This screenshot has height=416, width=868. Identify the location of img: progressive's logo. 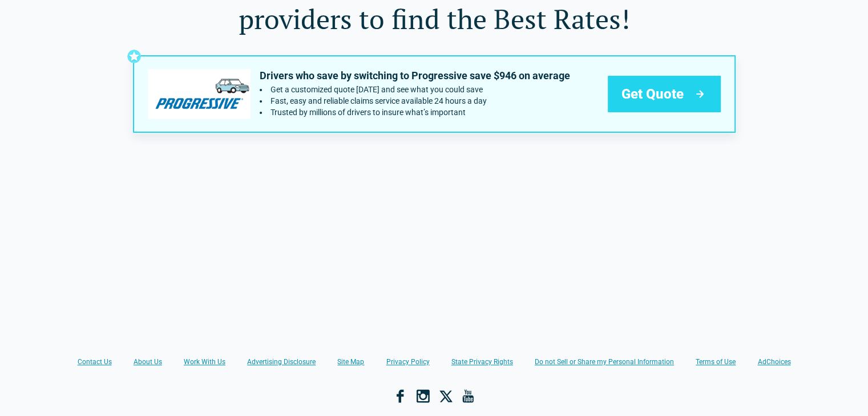
(199, 94).